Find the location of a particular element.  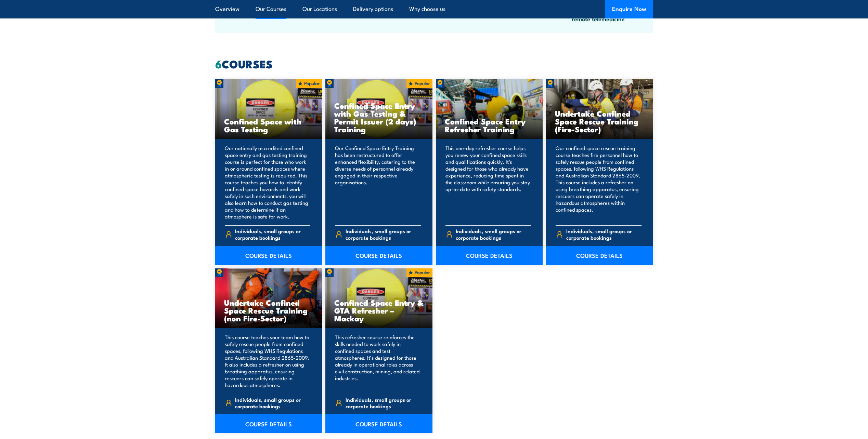

p: Our confined space rescue training course teaches fire personnel how to safely rescue people from... is located at coordinates (598, 182).